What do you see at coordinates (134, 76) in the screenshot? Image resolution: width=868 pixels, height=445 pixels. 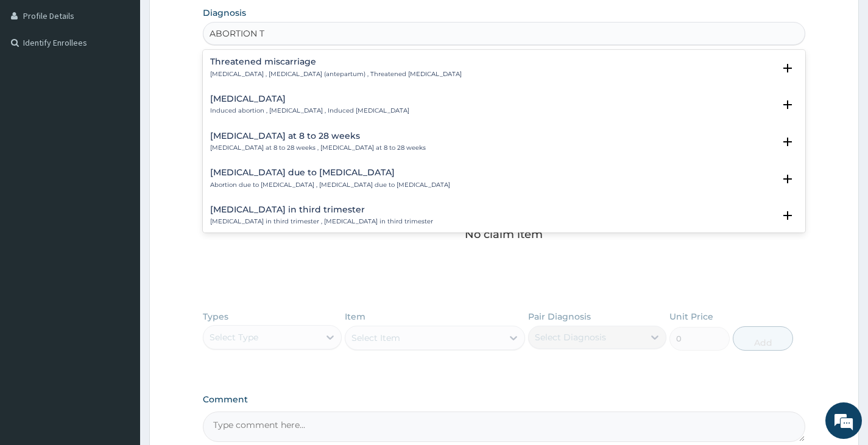 I see `div: Chat with us now` at bounding box center [134, 76].